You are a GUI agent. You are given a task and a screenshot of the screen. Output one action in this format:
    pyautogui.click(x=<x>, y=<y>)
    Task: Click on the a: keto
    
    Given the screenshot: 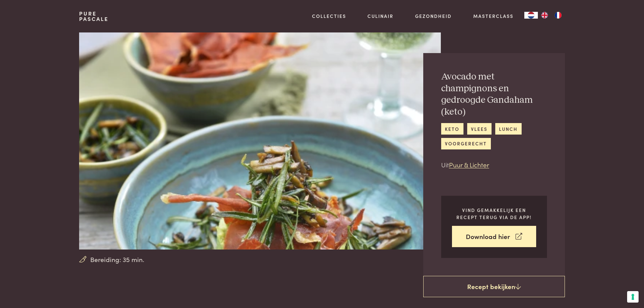 What is the action you would take?
    pyautogui.click(x=452, y=128)
    